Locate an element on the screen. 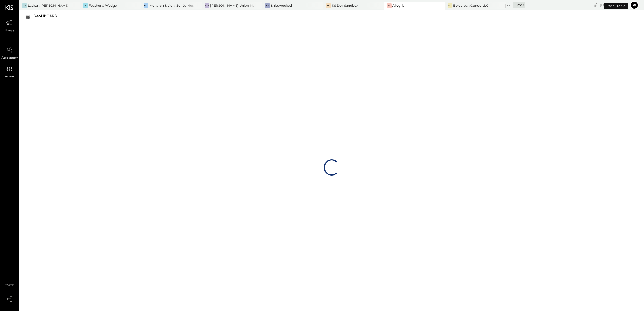 The height and width of the screenshot is (311, 644). div: Feather & Wedge is located at coordinates (103, 5).